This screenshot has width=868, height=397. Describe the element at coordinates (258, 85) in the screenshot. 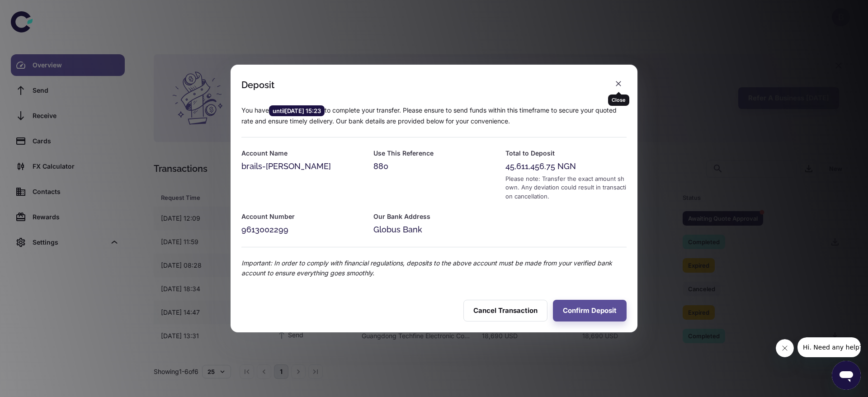

I see `div: Deposit` at that location.